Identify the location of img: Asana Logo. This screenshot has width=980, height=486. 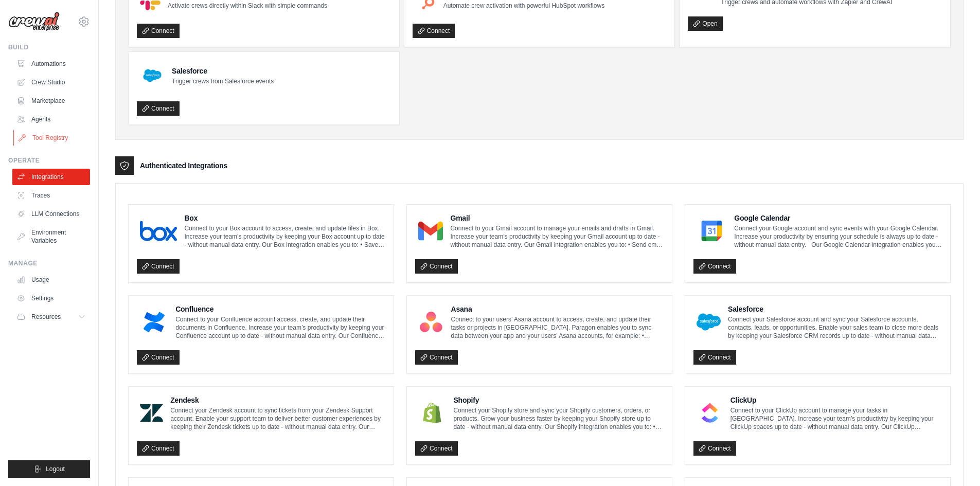
(431, 322).